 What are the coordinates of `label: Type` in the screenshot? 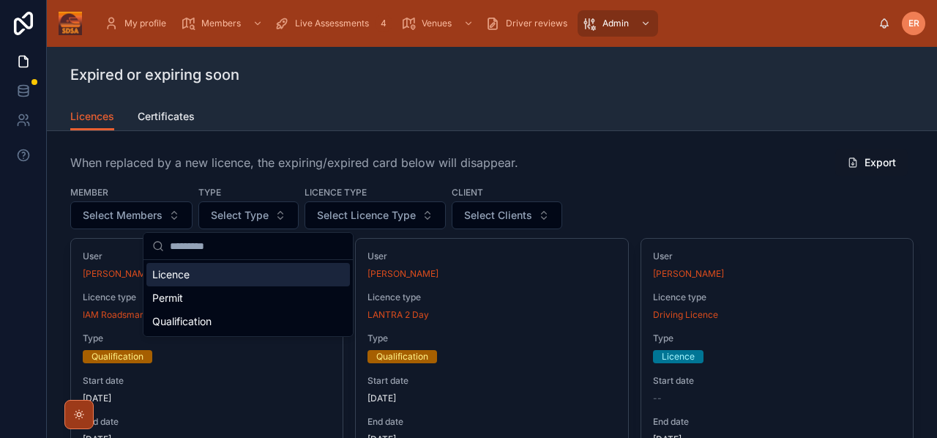 It's located at (209, 192).